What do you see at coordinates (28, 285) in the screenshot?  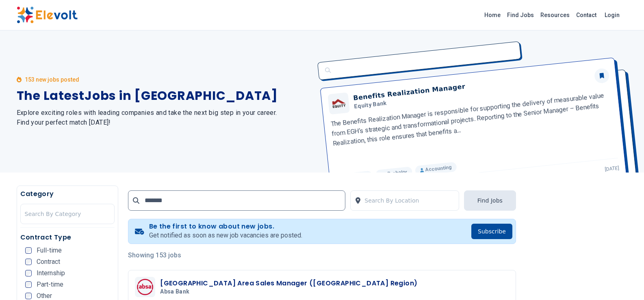 I see `input: Part-time` at bounding box center [28, 285].